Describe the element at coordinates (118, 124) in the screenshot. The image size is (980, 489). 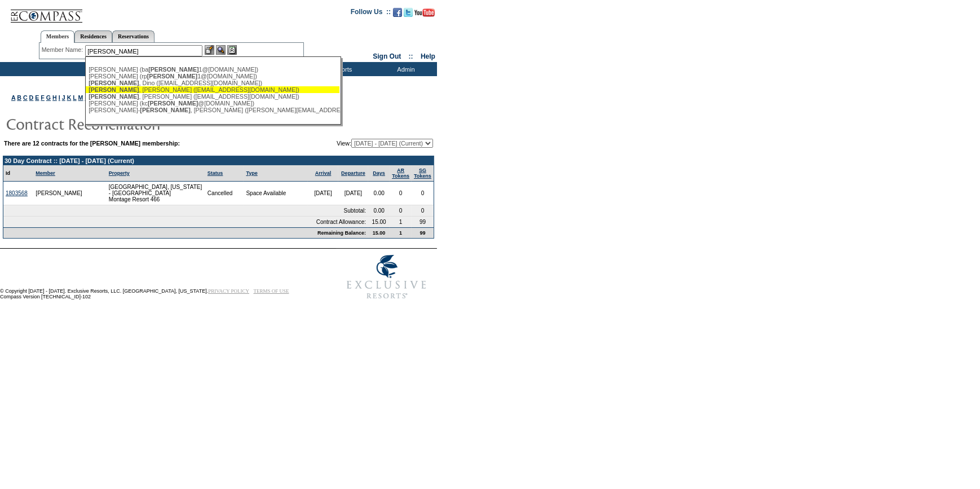
I see `img: pgTtlContractReconciliation.gif` at that location.